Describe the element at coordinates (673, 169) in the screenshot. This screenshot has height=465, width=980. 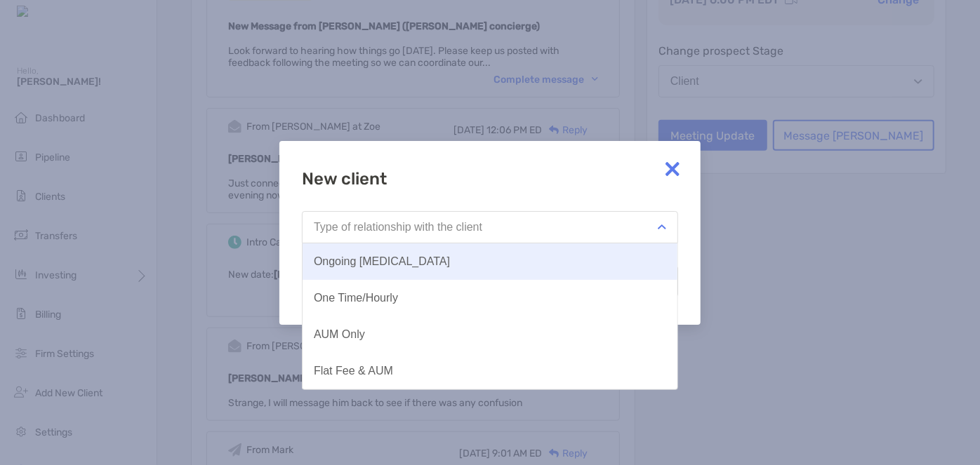
I see `img: close modal icon` at that location.